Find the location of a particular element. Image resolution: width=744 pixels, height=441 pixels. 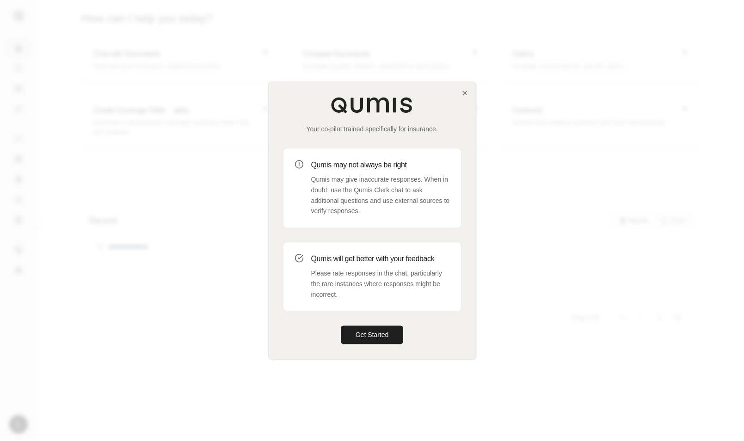

img: Qumis Logo is located at coordinates (372, 105).